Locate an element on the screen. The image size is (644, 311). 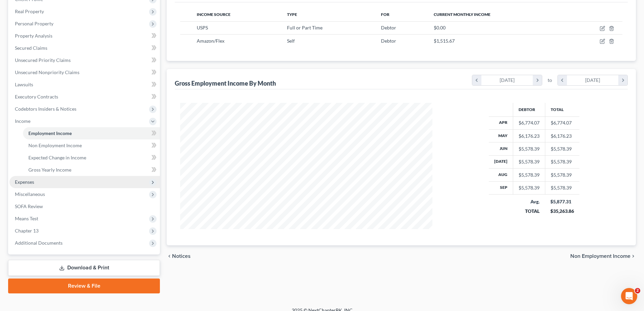
a: Property Analysis is located at coordinates (85, 36).